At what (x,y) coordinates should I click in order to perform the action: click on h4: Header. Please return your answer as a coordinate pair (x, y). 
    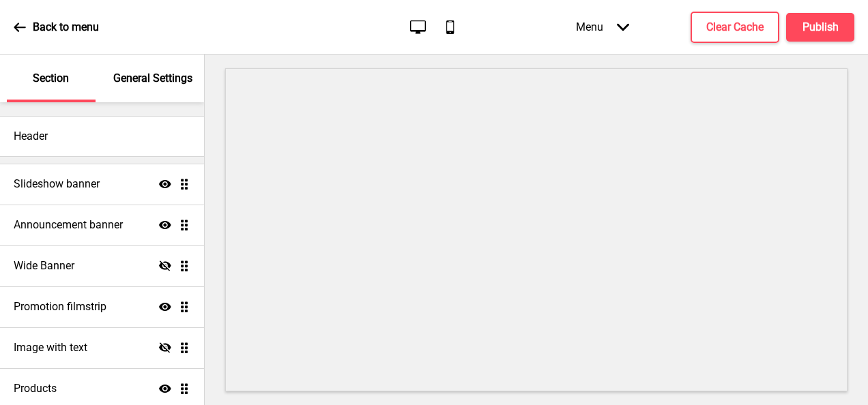
    Looking at the image, I should click on (31, 137).